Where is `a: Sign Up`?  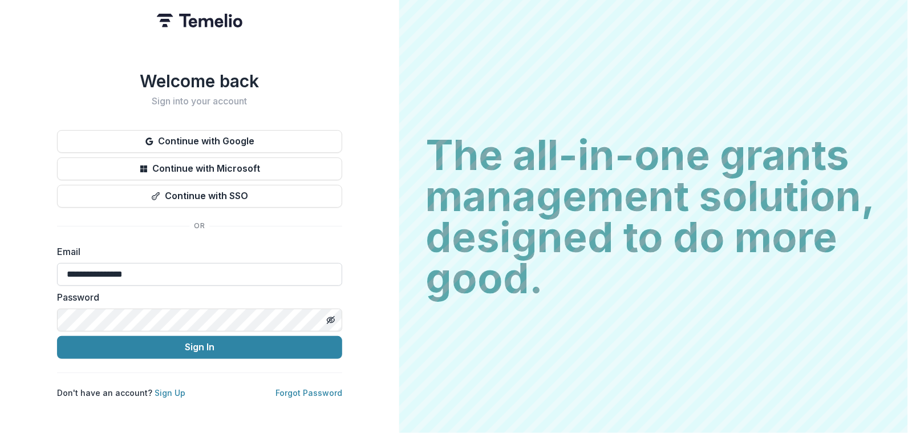
a: Sign Up is located at coordinates (170, 392).